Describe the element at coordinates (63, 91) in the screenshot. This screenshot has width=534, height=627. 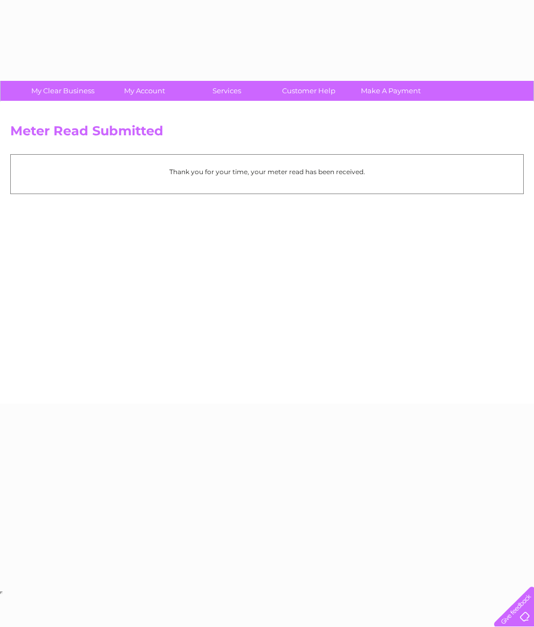
I see `a: My Clear Business` at that location.